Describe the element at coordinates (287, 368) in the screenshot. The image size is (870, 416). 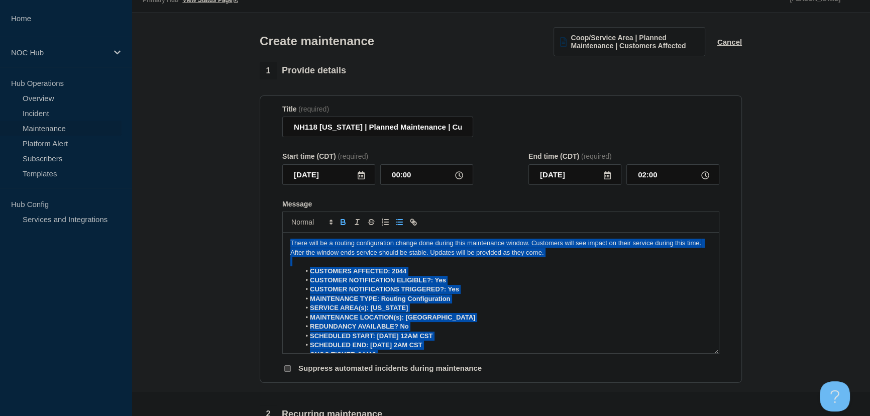
I see `input: Suppress automated incidents during maintenance` at that location.